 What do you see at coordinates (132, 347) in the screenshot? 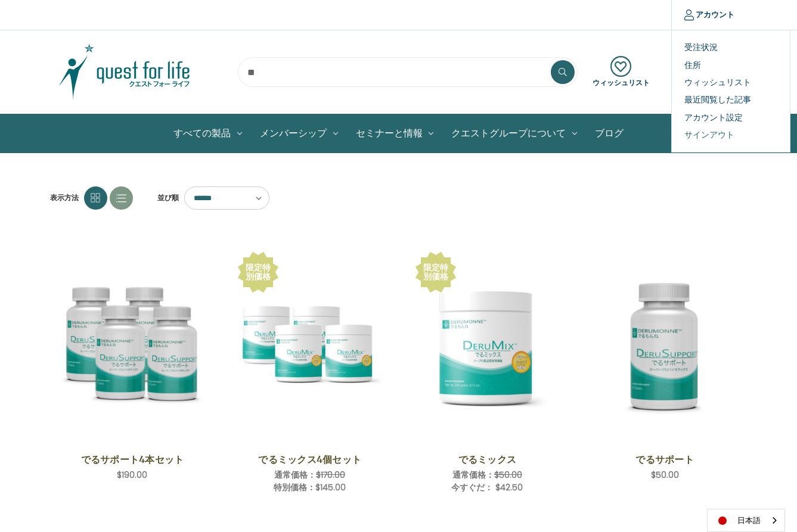
I see `a: DeruSupport 4-Save Set,$190.00` at bounding box center [132, 347].